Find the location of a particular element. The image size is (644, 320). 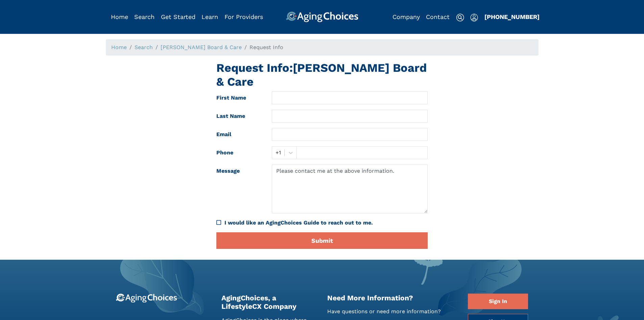

textarea: Please contact me at the above information. is located at coordinates (349, 189).